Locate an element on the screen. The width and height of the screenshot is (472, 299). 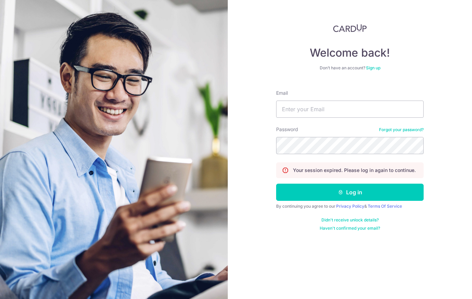
a: Haven't confirmed your email? is located at coordinates (350, 228).